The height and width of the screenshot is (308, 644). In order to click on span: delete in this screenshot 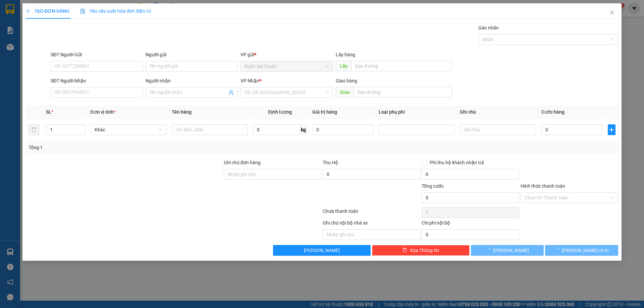, I will do `click(405, 250)`.